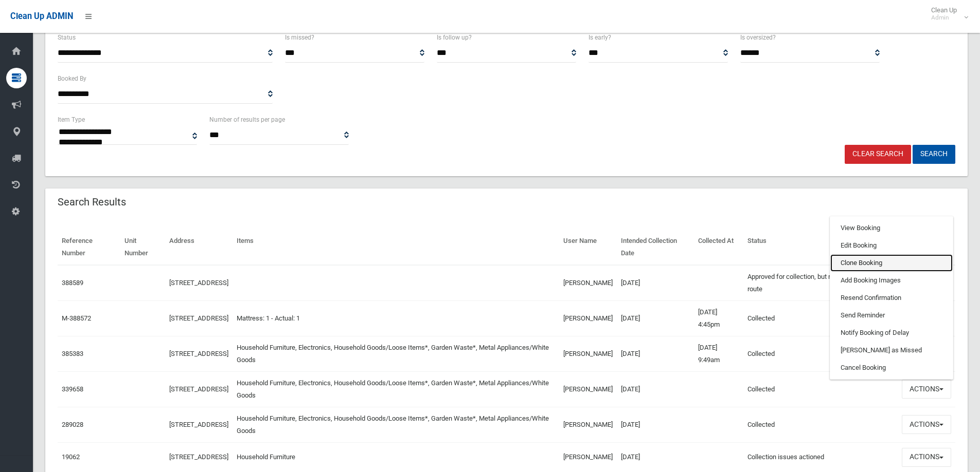 Image resolution: width=980 pixels, height=472 pixels. Describe the element at coordinates (73, 425) in the screenshot. I see `a: 289028` at that location.